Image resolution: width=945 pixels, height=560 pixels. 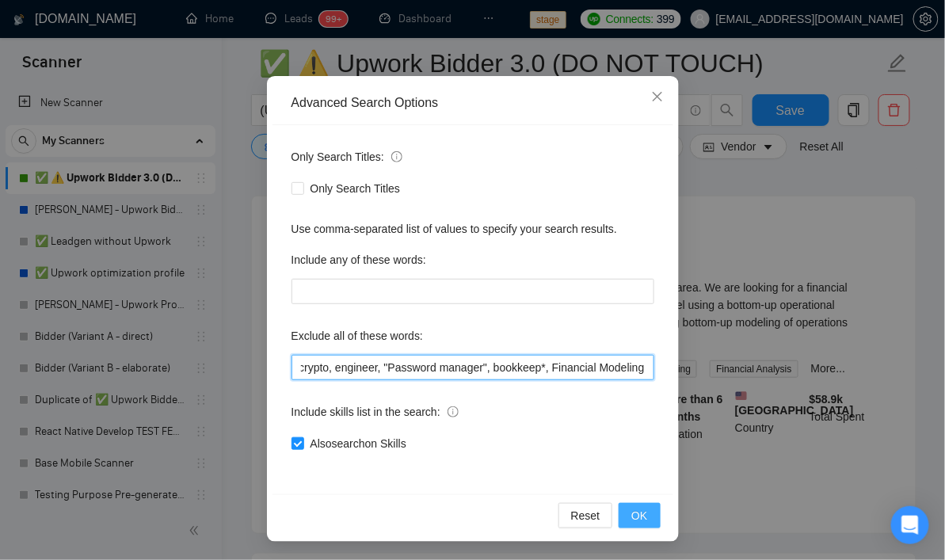 I want to click on span: Only Search Titles:, so click(x=347, y=157).